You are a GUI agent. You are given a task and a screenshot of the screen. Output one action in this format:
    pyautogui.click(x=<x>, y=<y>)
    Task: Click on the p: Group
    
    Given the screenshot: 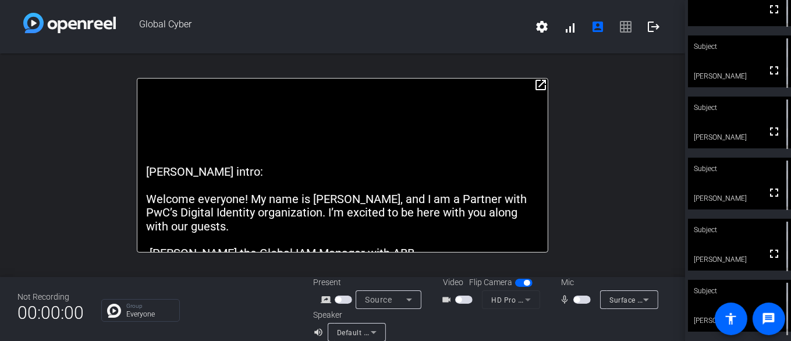 What is the action you would take?
    pyautogui.click(x=150, y=306)
    